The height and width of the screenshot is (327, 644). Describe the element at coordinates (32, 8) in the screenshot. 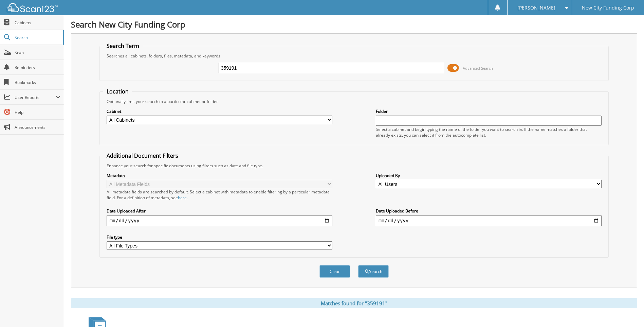

I see `img: scan123-logo-white.svg` at that location.